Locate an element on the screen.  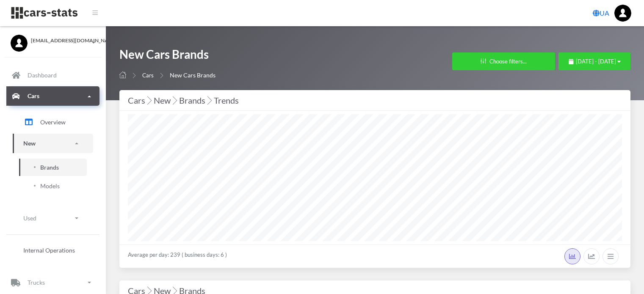
span: New Cars Brands is located at coordinates (193, 75).